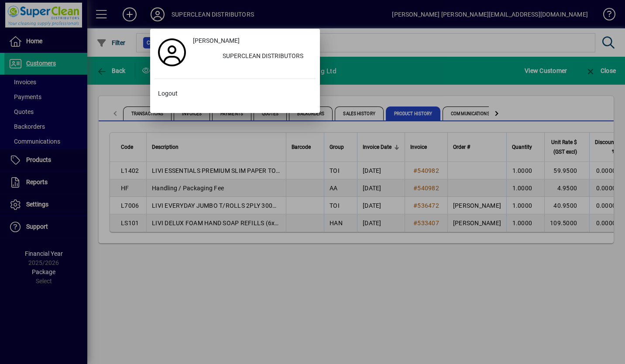 This screenshot has width=625, height=364. What do you see at coordinates (172, 52) in the screenshot?
I see `a: Profile` at bounding box center [172, 52].